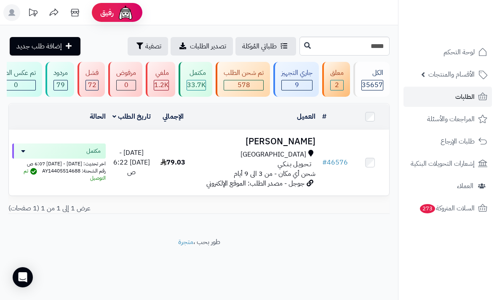  Describe the element at coordinates (91, 79) in the screenshot. I see `a: فشل 72` at that location.